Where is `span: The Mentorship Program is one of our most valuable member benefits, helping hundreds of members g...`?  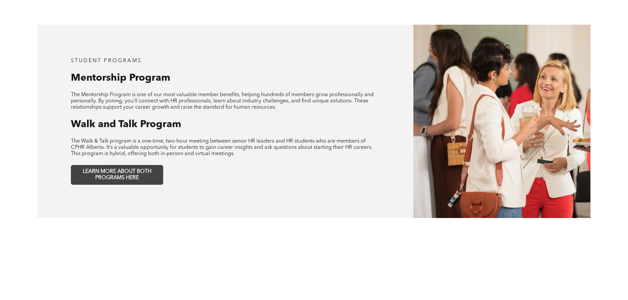
span: The Mentorship Program is one of our most valuable member benefits, helping hundreds of members g... is located at coordinates (222, 101).